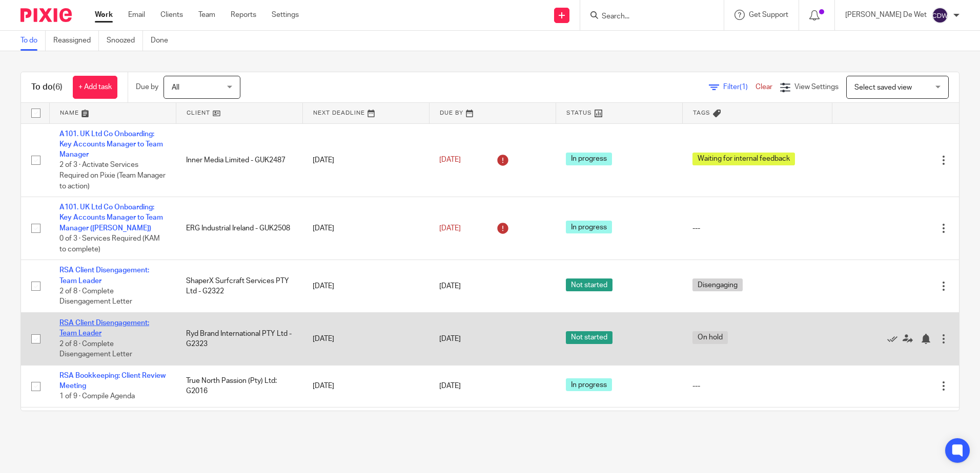 This screenshot has width=980, height=473. Describe the element at coordinates (816, 87) in the screenshot. I see `span: View Settings` at that location.